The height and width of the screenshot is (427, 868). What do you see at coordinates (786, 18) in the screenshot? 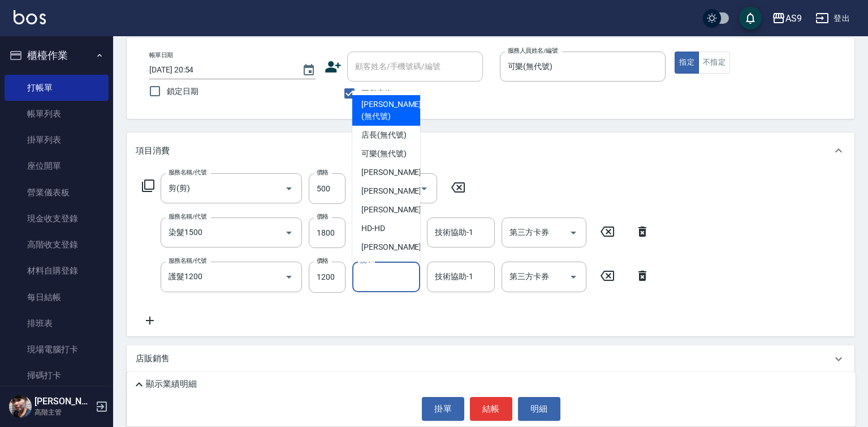
I see `button: AS9` at bounding box center [786, 18].